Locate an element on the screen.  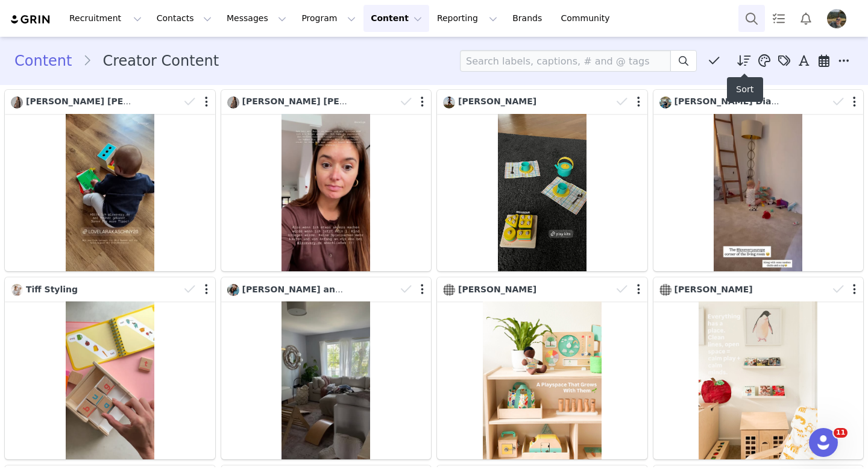
img: de8bc58e-ffbe-4a28-8f00-083a1091683b.jpg is located at coordinates (233, 289).